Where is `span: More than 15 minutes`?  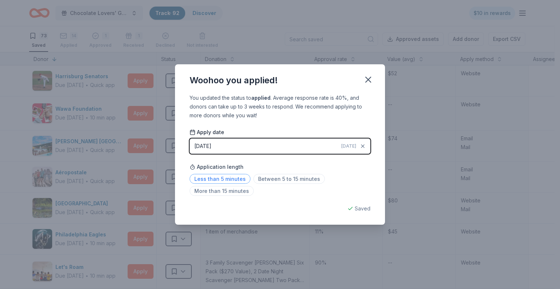
span: More than 15 minutes is located at coordinates (222, 190).